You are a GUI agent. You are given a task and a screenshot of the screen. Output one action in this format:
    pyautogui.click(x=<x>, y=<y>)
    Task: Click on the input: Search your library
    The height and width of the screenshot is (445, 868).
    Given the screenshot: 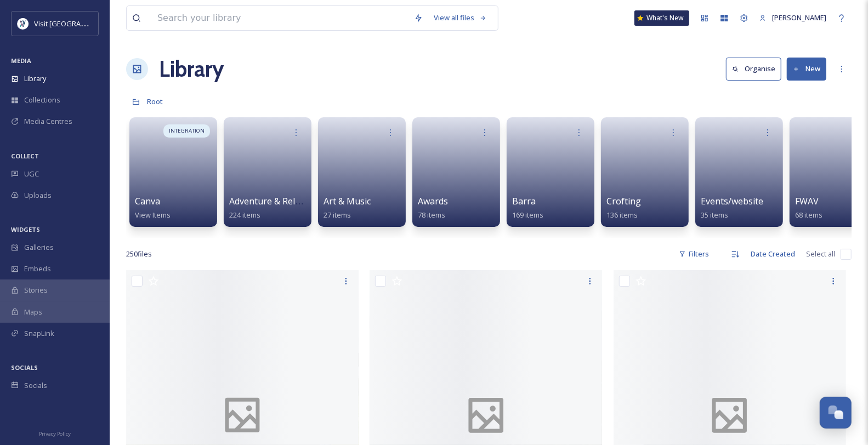 What is the action you would take?
    pyautogui.click(x=280, y=18)
    